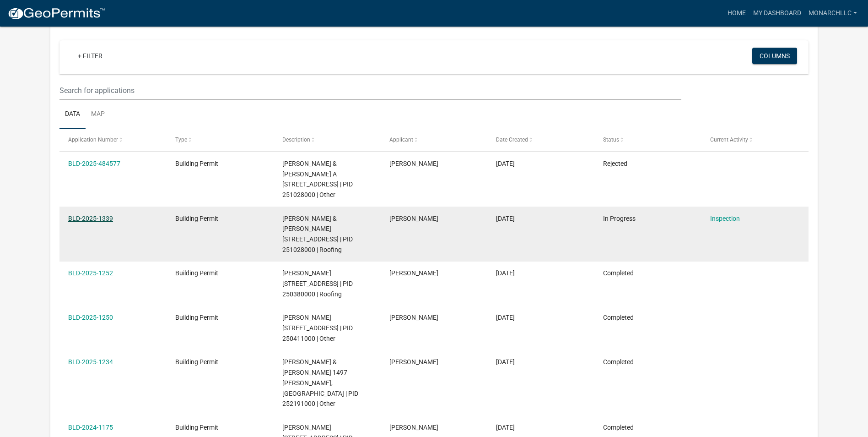 The height and width of the screenshot is (437, 868). What do you see at coordinates (775, 56) in the screenshot?
I see `button: Columns` at bounding box center [775, 56].